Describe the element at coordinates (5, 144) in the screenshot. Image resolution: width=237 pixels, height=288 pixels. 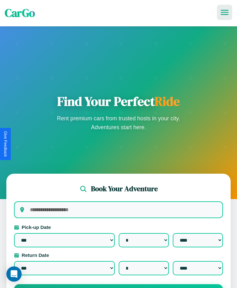
I see `div: Give Feedback` at that location.